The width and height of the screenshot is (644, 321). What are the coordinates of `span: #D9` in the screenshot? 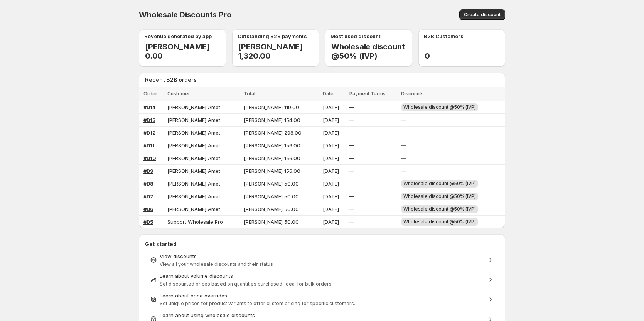 It's located at (148, 171).